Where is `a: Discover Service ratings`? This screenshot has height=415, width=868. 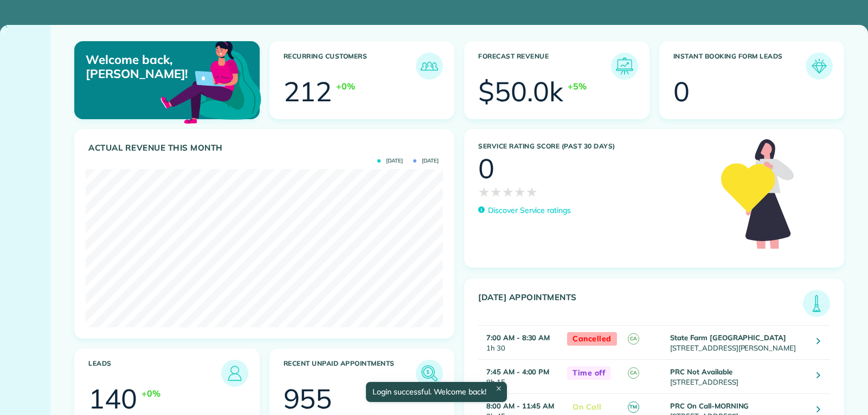 a: Discover Service ratings is located at coordinates (524, 210).